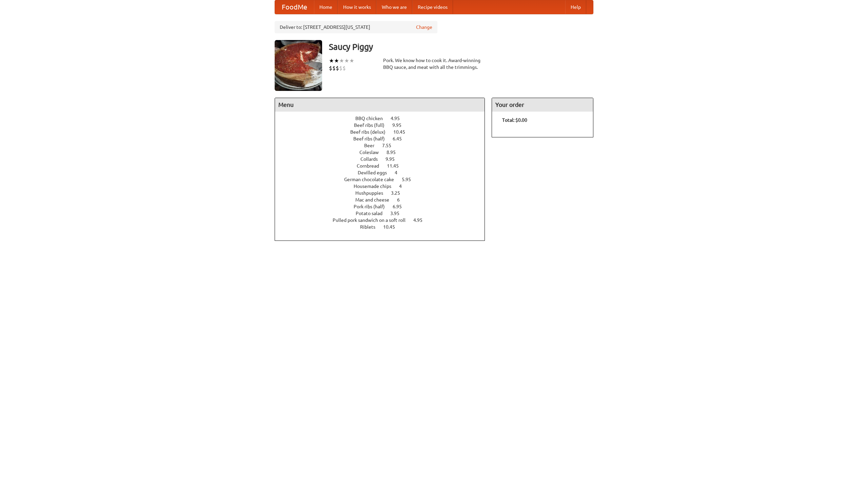 This screenshot has height=480, width=868. Describe the element at coordinates (372, 119) in the screenshot. I see `span: BBQ chicken` at that location.